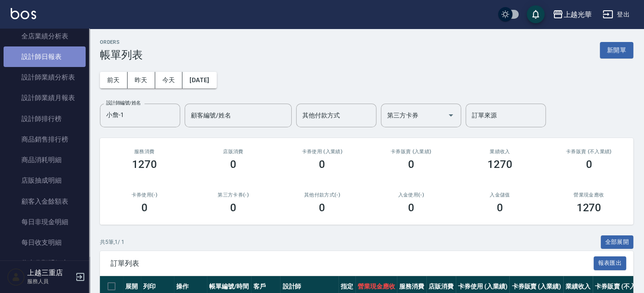  I want to click on button: 昨天, so click(141, 80).